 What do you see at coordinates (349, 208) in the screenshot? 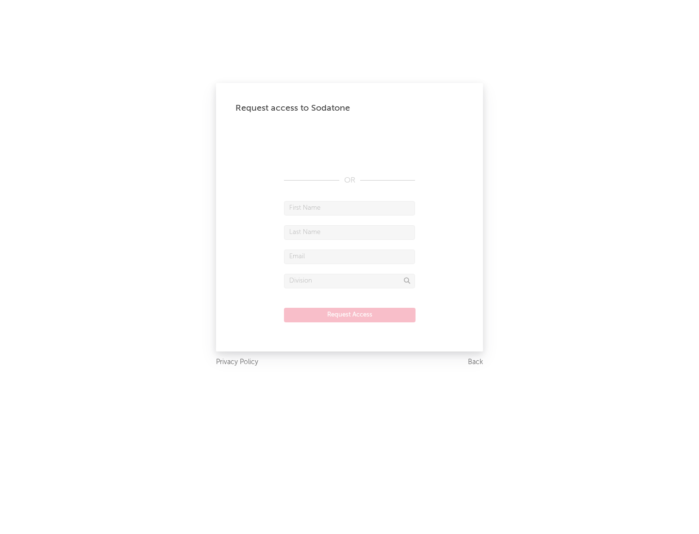
I see `input: First Name` at bounding box center [349, 208].